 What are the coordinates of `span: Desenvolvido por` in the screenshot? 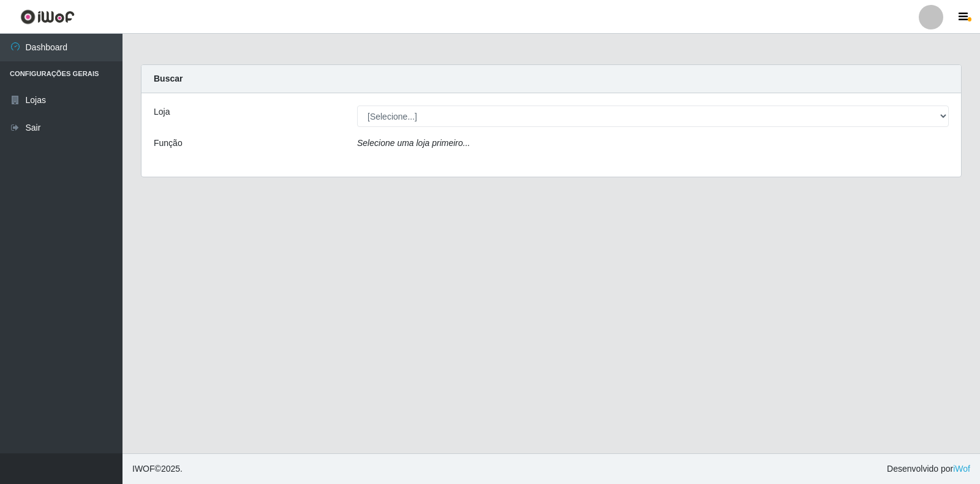 It's located at (929, 468).